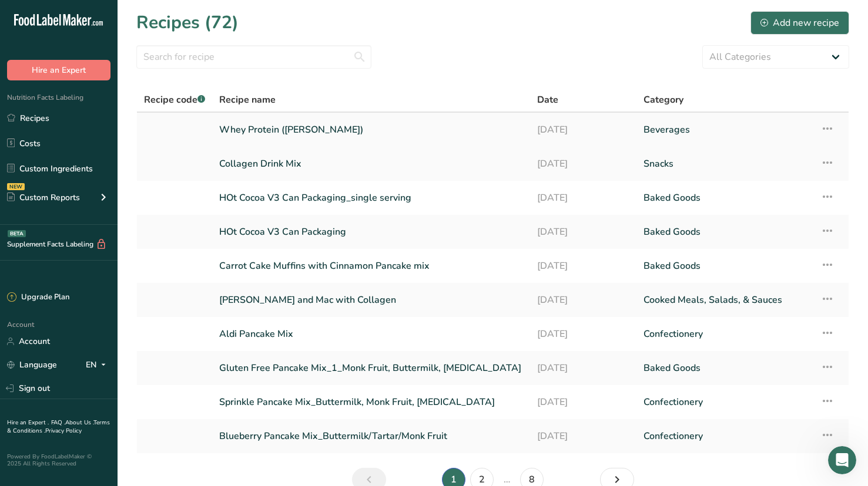 This screenshot has width=868, height=486. What do you see at coordinates (16, 234) in the screenshot?
I see `div: BETA` at bounding box center [16, 234].